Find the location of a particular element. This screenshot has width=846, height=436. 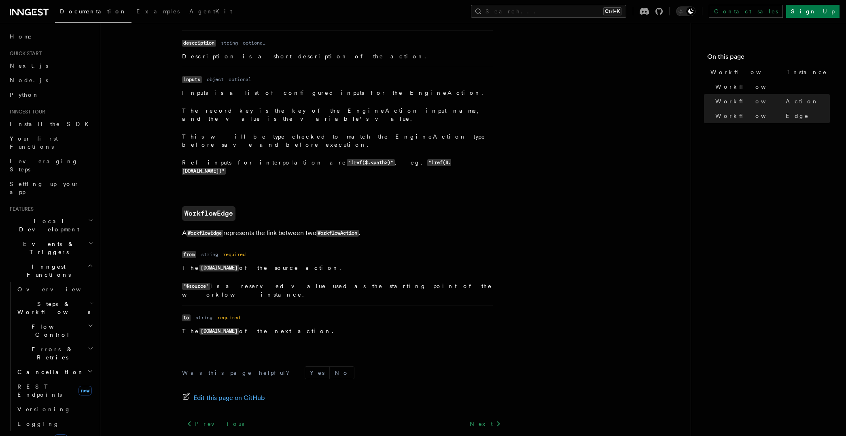

span: Steps & Workflows is located at coordinates (52, 308).